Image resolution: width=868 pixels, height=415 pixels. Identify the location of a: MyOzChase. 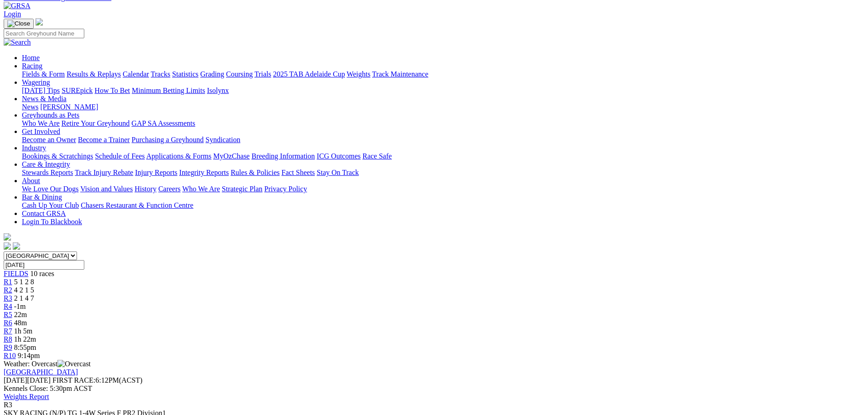
(231, 156).